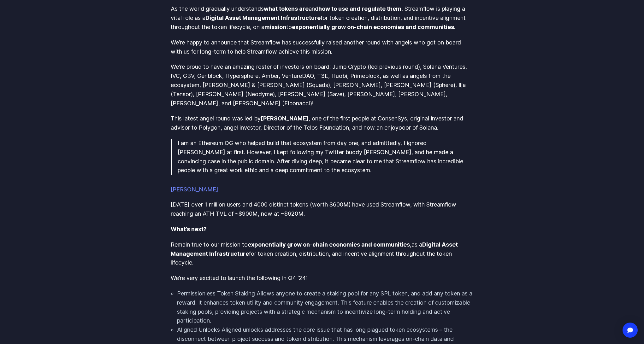 This screenshot has height=344, width=644. What do you see at coordinates (630, 330) in the screenshot?
I see `div: Open Intercom Messenger` at bounding box center [630, 330].